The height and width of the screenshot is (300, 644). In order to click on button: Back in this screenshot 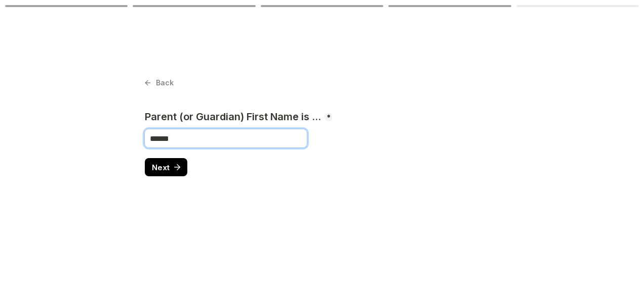, I will do `click(159, 83)`.